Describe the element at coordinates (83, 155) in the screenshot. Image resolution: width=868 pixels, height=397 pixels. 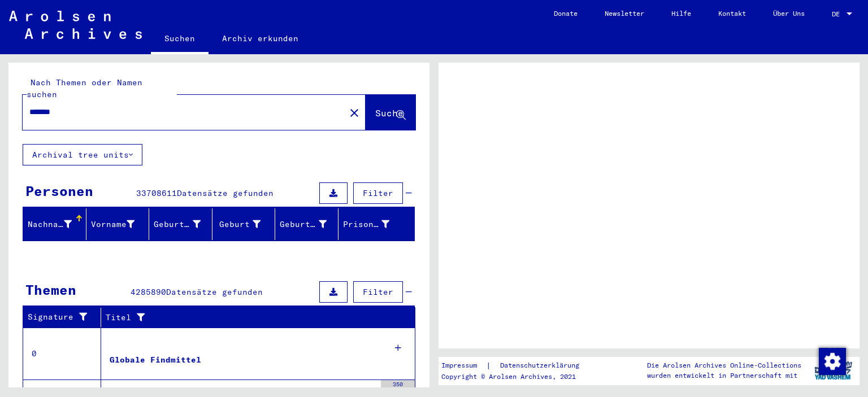
I see `button: Archival tree units` at that location.